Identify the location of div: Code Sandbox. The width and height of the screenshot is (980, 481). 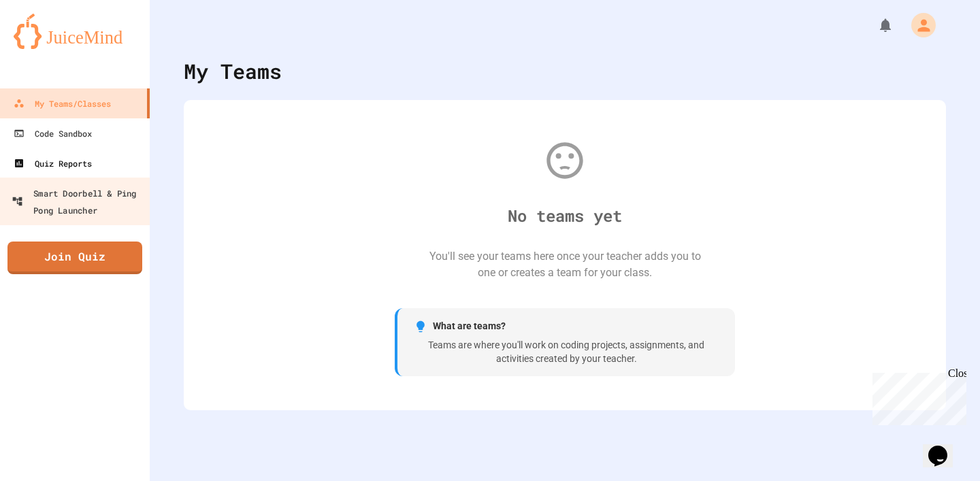
(53, 134).